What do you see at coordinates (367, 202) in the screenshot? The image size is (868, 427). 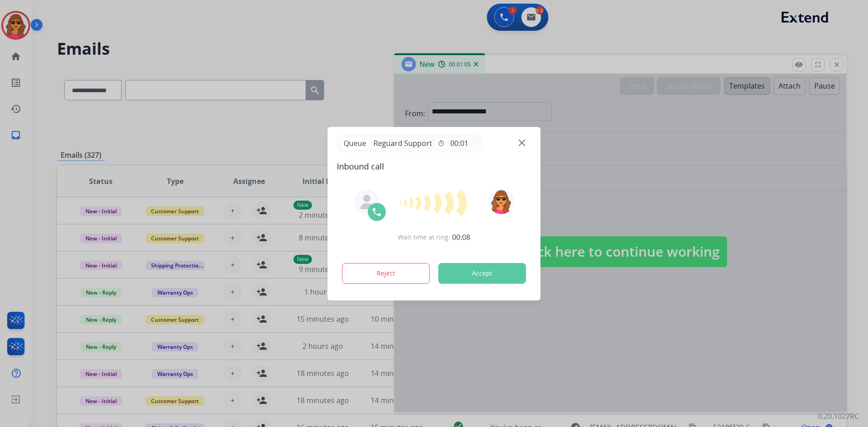 I see `img: agent-avatar` at bounding box center [367, 202].